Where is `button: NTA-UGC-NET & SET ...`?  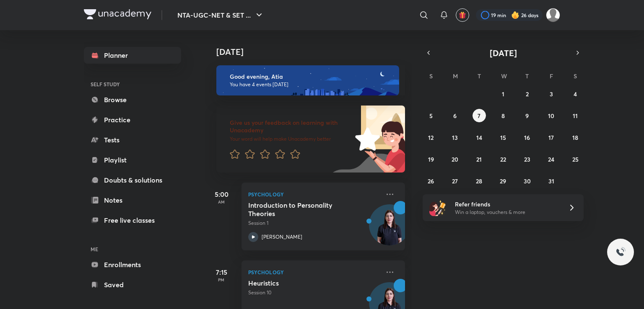 button: NTA-UGC-NET & SET ... is located at coordinates (221, 15).